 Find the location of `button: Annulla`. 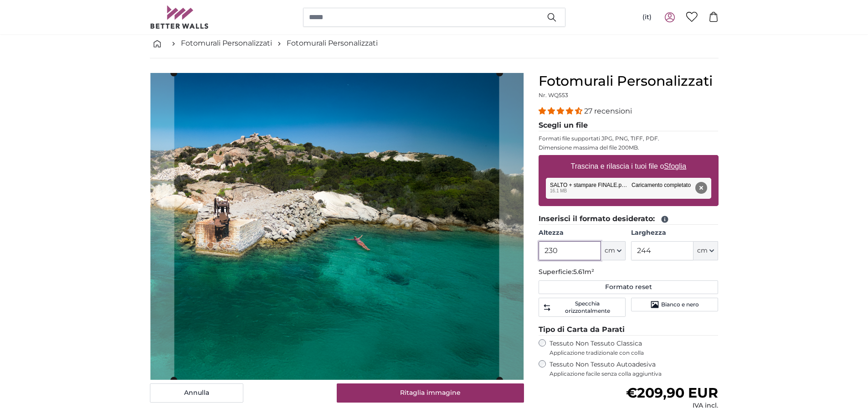

button: Annulla is located at coordinates (196, 393).